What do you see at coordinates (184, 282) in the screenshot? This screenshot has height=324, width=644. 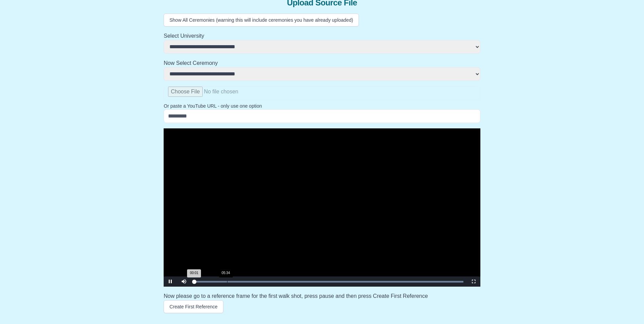 I see `button: Mute` at bounding box center [184, 282].